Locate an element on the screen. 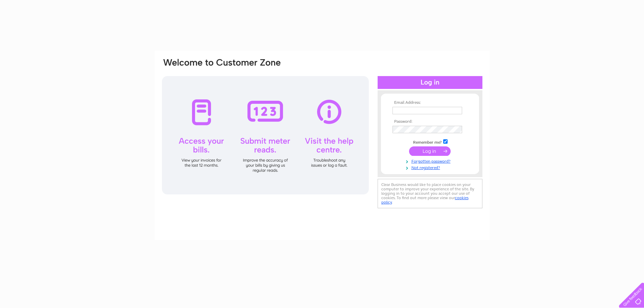 This screenshot has width=644, height=308. th: Password: is located at coordinates (430, 122).